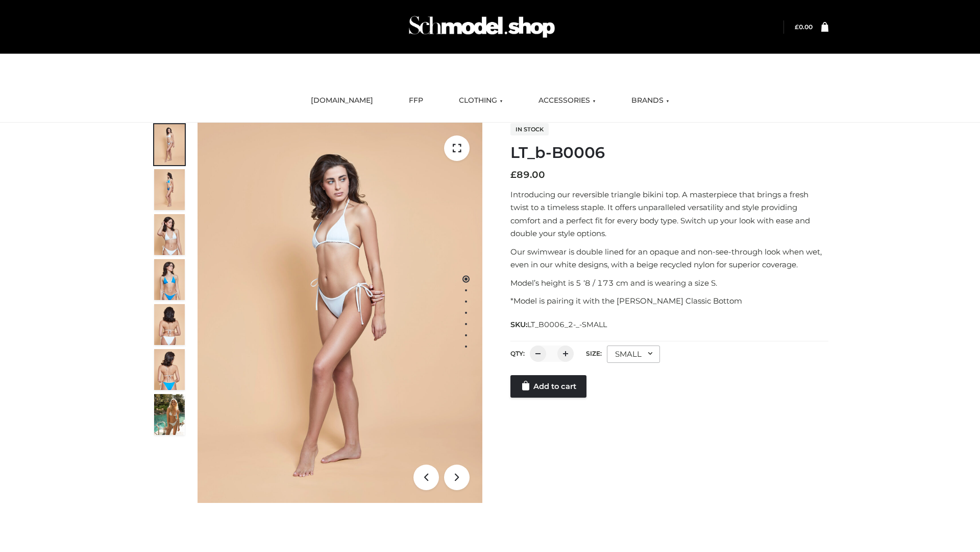 The width and height of the screenshot is (980, 552). What do you see at coordinates (651, 101) in the screenshot?
I see `a: BRANDS` at bounding box center [651, 101].